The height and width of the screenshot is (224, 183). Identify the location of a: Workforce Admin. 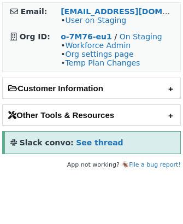
(98, 45).